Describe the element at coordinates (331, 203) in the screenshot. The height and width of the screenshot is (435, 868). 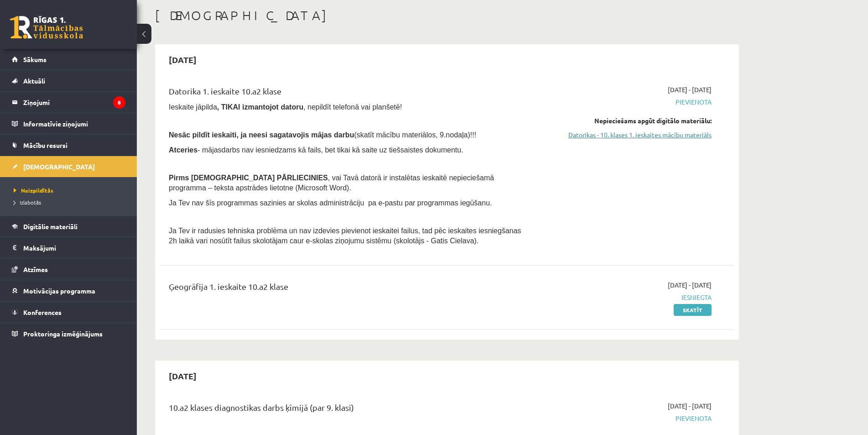
I see `span: Ja Tev nav šīs programmas sazinies ar skolas administrāciju pa e-pastu par programmas iegūšanu.` at that location.